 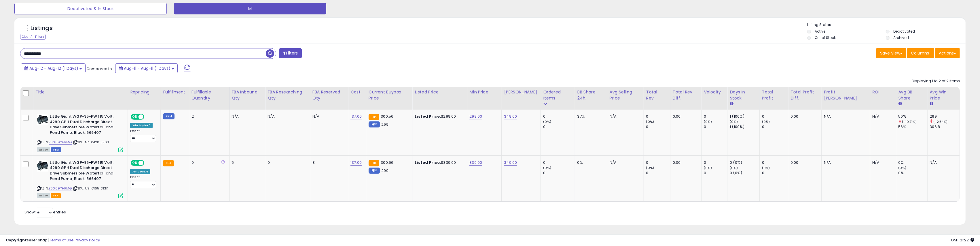 What do you see at coordinates (43, 166) in the screenshot?
I see `img: 41DYqzx+IHL._SL40_.jpg` at bounding box center [43, 166].